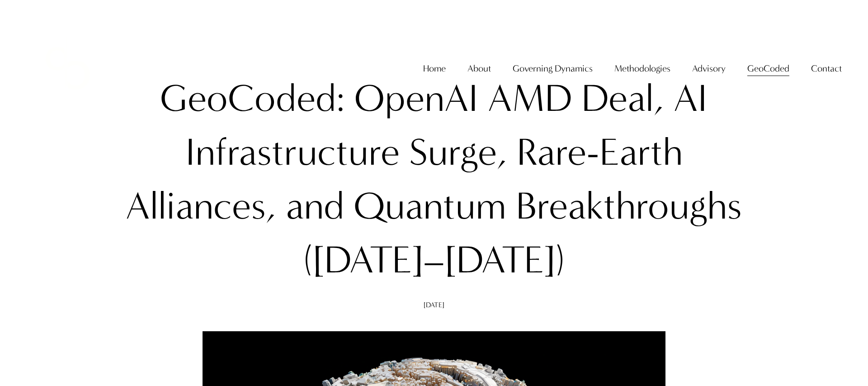 This screenshot has height=386, width=868. I want to click on span: Governing Dynamics, so click(553, 68).